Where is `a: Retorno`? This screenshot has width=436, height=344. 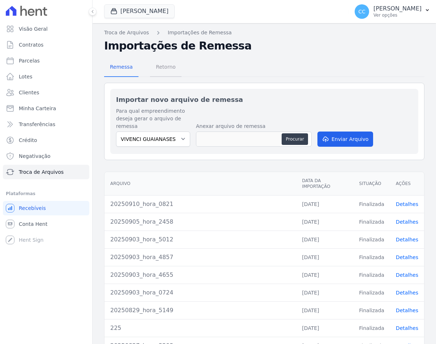 a: Retorno is located at coordinates (165, 68).